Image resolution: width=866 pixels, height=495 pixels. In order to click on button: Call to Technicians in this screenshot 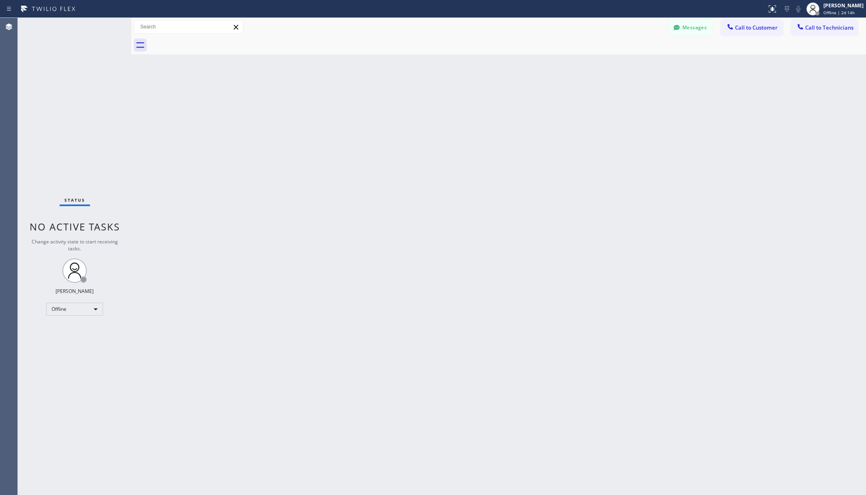, I will do `click(825, 28)`.